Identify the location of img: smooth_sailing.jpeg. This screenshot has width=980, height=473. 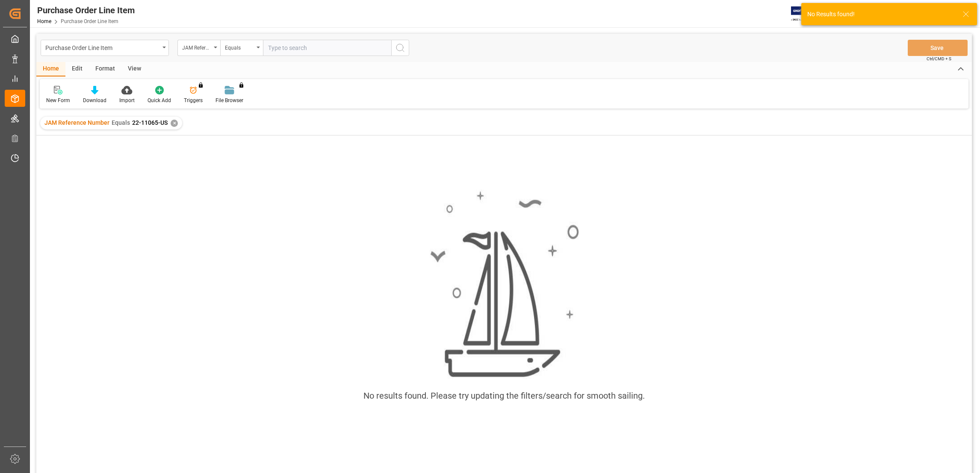
(504, 284).